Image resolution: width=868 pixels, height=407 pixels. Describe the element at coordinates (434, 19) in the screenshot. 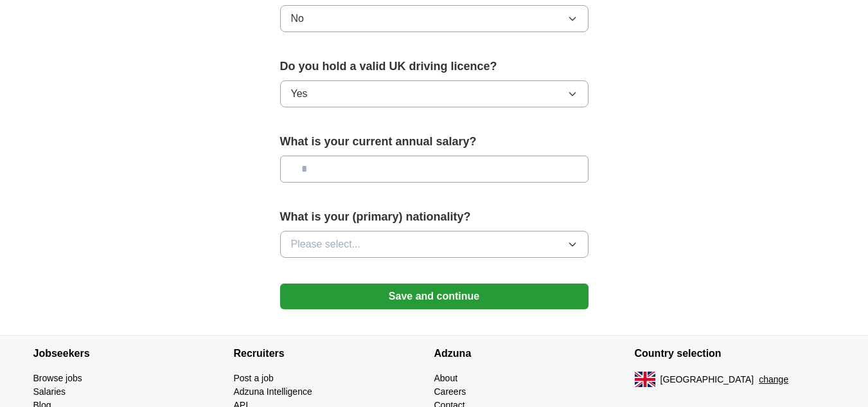

I see `button: No` at that location.